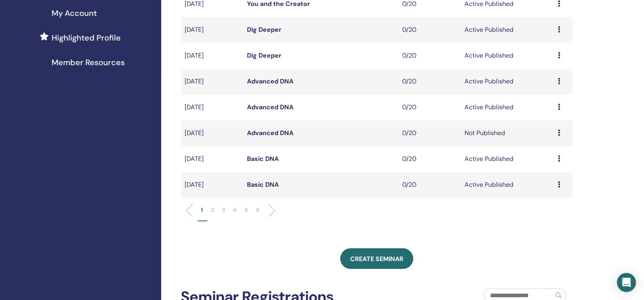  Describe the element at coordinates (258, 210) in the screenshot. I see `p: 6` at that location.